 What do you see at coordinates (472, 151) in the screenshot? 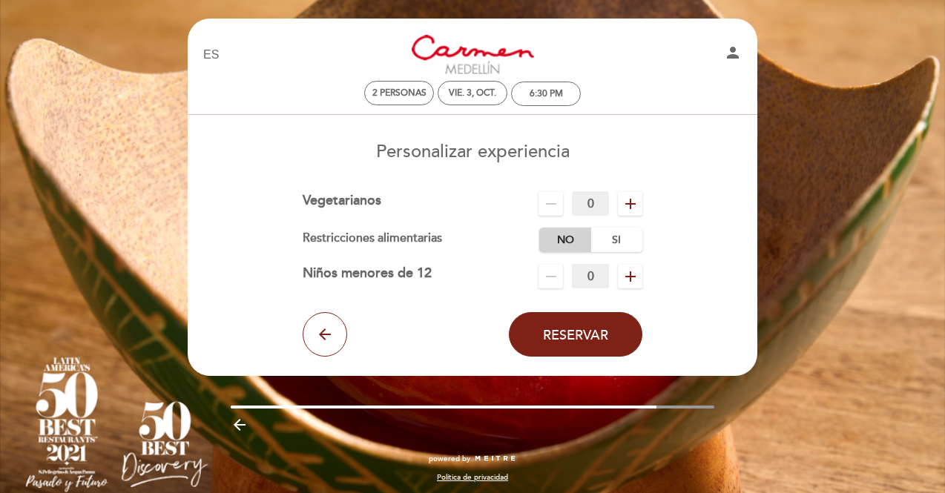
I see `span: Personalizar experiencia` at bounding box center [472, 151].